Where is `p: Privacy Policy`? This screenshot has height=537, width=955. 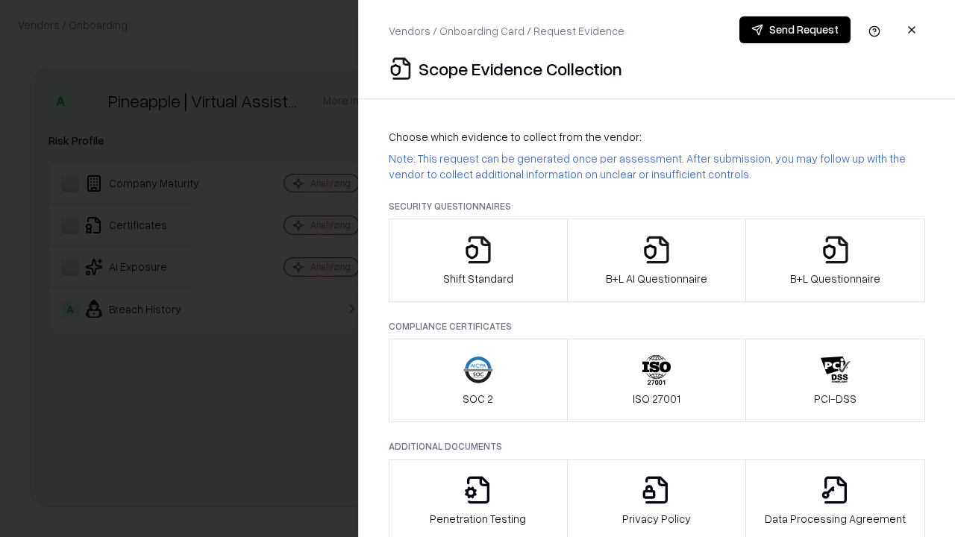 p: Privacy Policy is located at coordinates (657, 519).